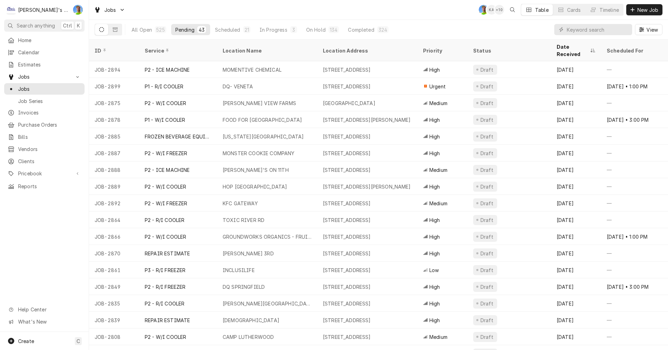  What do you see at coordinates (49, 137) in the screenshot?
I see `span: Bills` at bounding box center [49, 137].